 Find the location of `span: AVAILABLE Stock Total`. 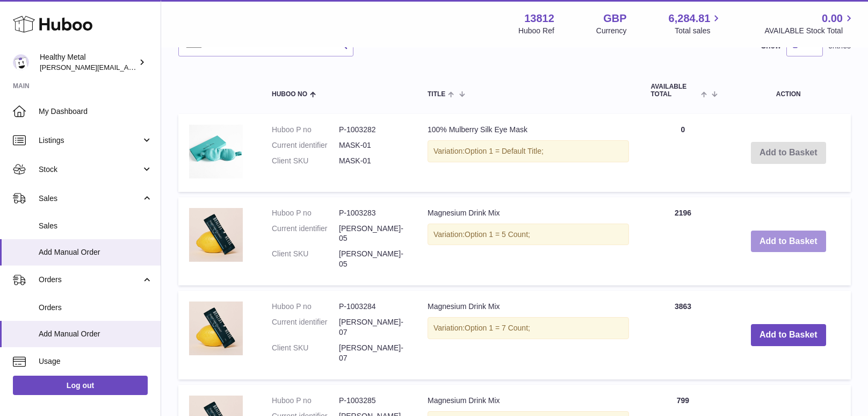

span: AVAILABLE Stock Total is located at coordinates (809, 30).